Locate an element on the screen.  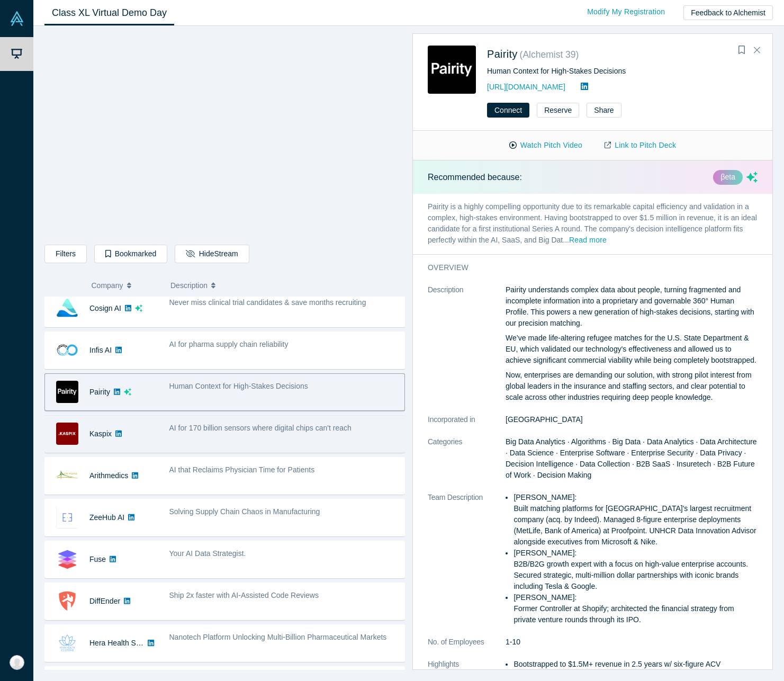
h3: overview is located at coordinates (585, 267).